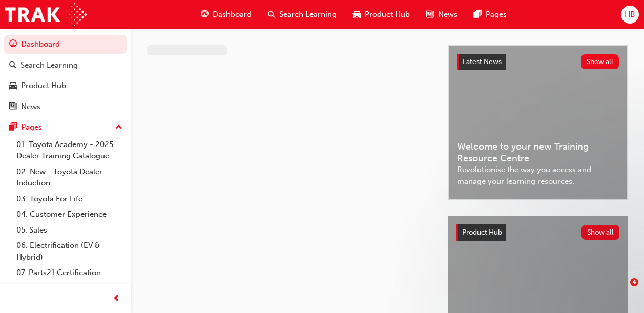  Describe the element at coordinates (232, 14) in the screenshot. I see `span: Dashboard` at that location.